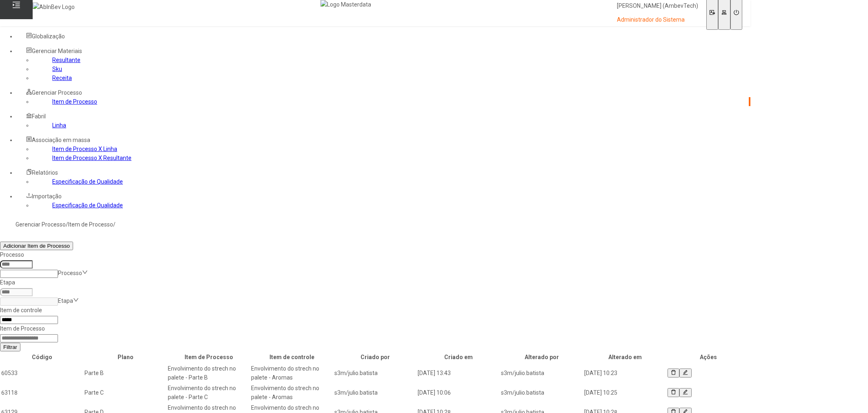  Describe the element at coordinates (292, 357) in the screenshot. I see `th: Item de controle` at that location.